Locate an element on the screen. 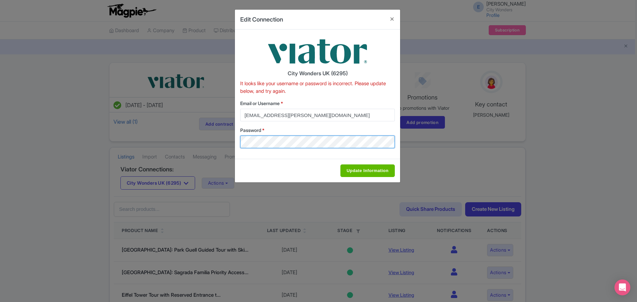 This screenshot has height=302, width=637. img: viator-9033d3fb01e0b80761764065a76b653a.png is located at coordinates (317, 51).